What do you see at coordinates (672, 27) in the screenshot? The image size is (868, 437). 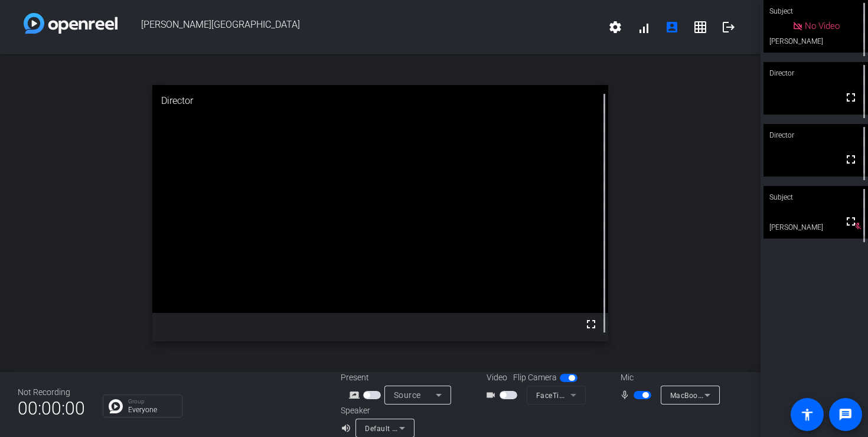 I see `mat-icon: account_box` at bounding box center [672, 27].